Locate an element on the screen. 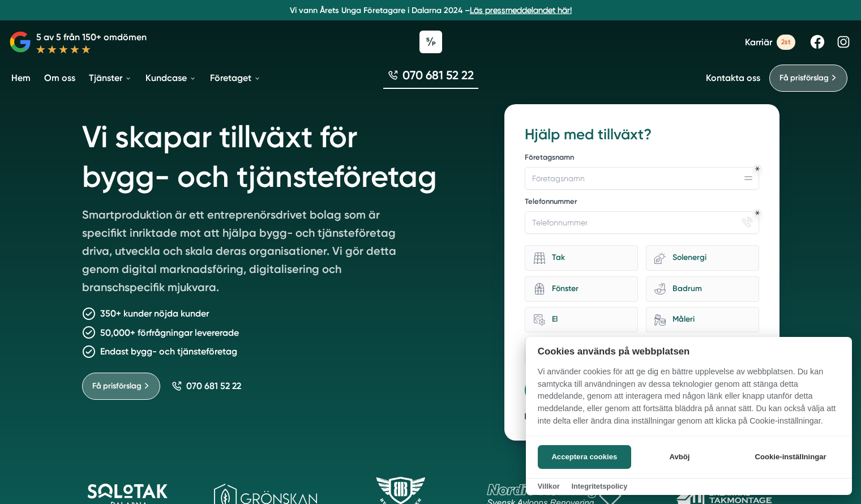 The image size is (861, 504). p: Vi använder cookies för att ge dig en bättre upplevelse av webbplatsen. Du kan samtycka till anvä... is located at coordinates (689, 400).